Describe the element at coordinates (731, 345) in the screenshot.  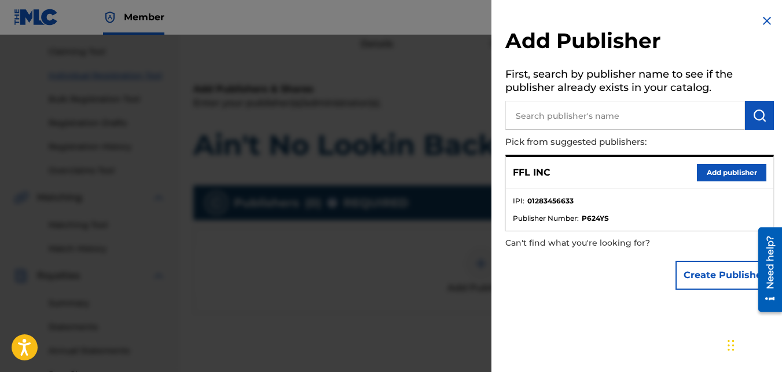
I see `div: Drag` at that location.